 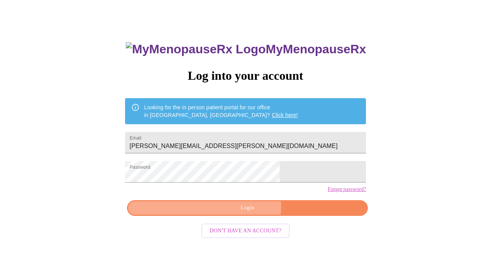 I want to click on button: Don't have an account?, so click(x=245, y=231).